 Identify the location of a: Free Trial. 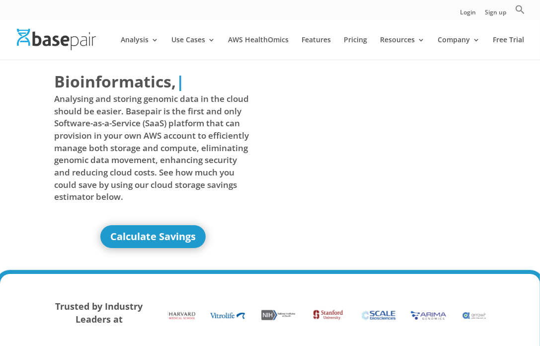
(508, 48).